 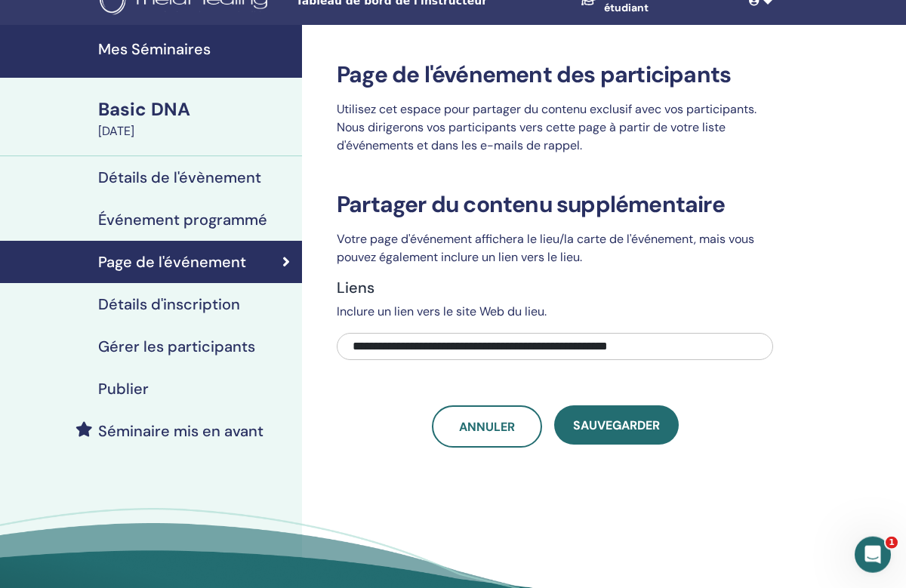 What do you see at coordinates (555, 205) in the screenshot?
I see `h3: Partager du contenu supplémentaire` at bounding box center [555, 205].